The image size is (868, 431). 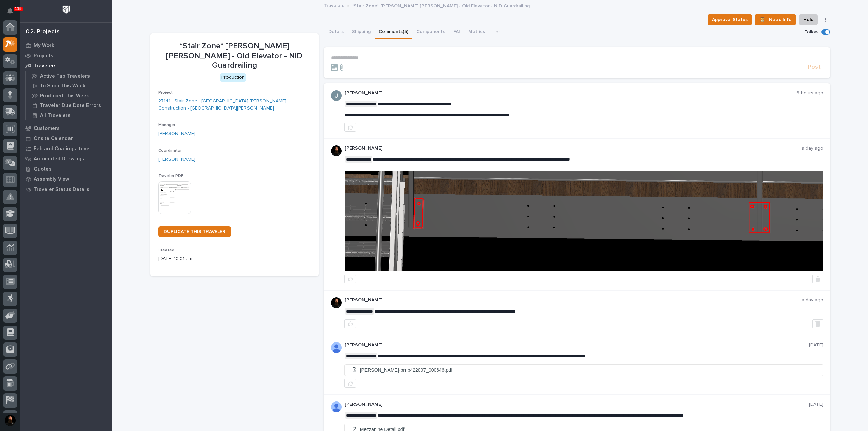 I want to click on button: Shipping, so click(x=361, y=32).